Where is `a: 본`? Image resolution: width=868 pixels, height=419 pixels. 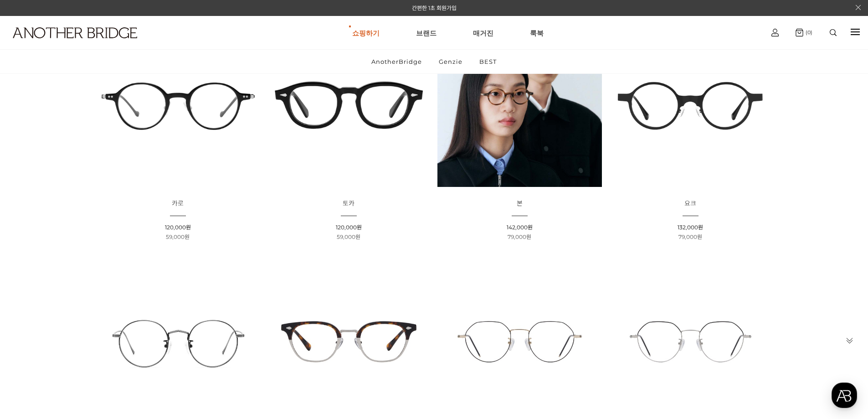
a: 본 is located at coordinates (520, 203).